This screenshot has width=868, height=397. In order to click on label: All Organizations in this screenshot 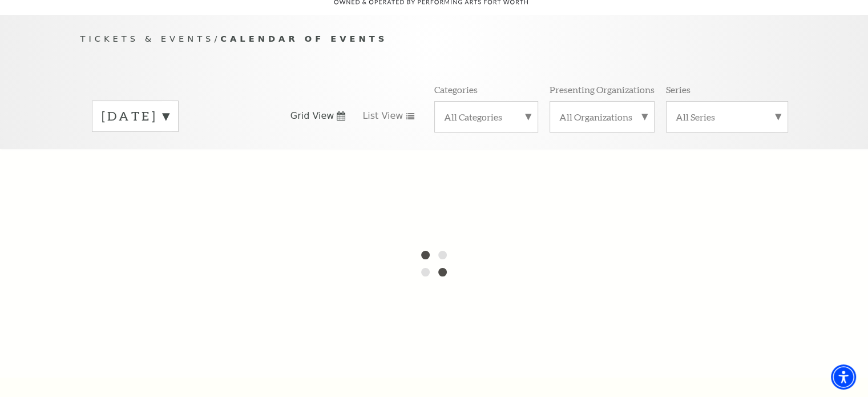, I will do `click(603, 116)`.